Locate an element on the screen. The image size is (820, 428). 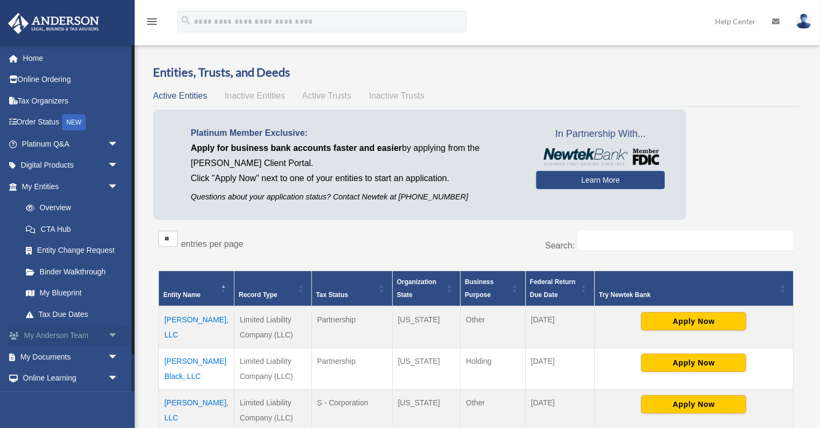
th: Organization State: Activate to sort is located at coordinates (426, 288).